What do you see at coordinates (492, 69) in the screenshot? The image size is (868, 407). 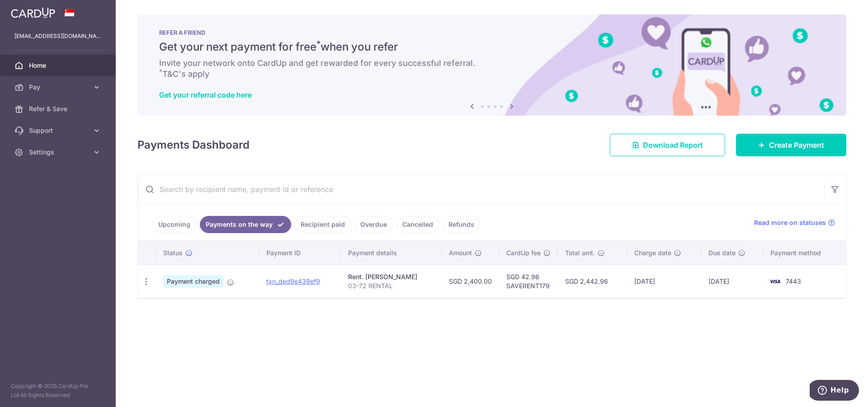 I see `h6: Invite your network onto CardUp and get rewarded for every successful referral. T&C's apply` at bounding box center [492, 69].